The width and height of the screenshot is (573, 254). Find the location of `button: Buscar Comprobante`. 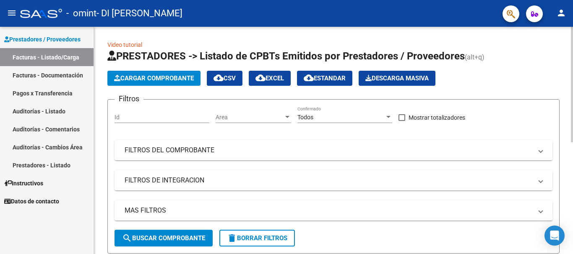

button: Buscar Comprobante is located at coordinates (164, 239).